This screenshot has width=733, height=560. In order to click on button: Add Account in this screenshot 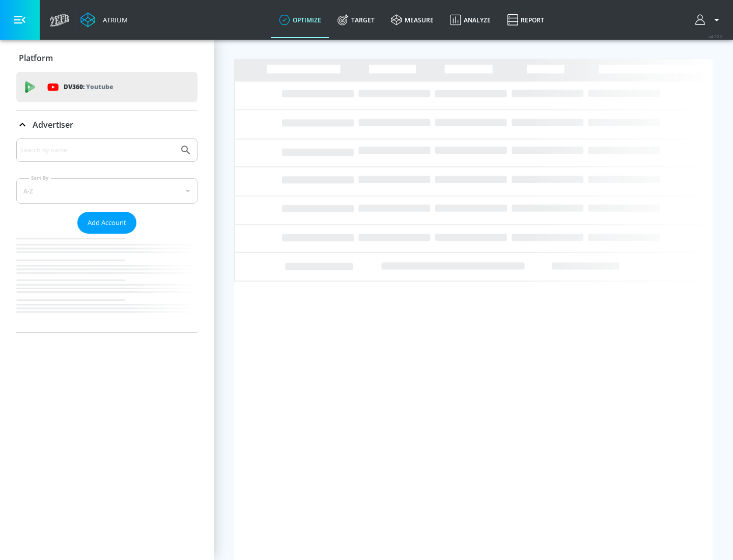, I will do `click(107, 222)`.